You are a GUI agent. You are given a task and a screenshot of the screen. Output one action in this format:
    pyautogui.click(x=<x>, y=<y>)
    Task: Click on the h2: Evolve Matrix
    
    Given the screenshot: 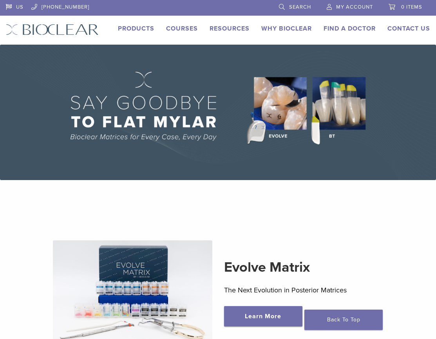 What is the action you would take?
    pyautogui.click(x=303, y=267)
    